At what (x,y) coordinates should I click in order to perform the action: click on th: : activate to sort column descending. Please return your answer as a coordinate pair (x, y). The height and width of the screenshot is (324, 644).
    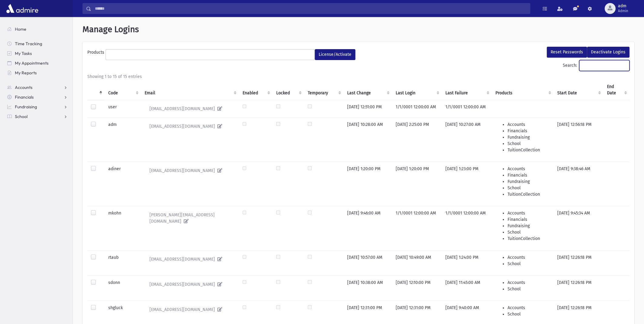
    Looking at the image, I should click on (96, 90).